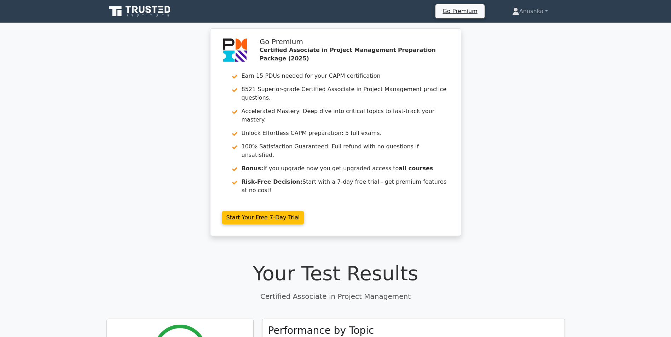 This screenshot has width=671, height=337. I want to click on a: Go Premium, so click(460, 11).